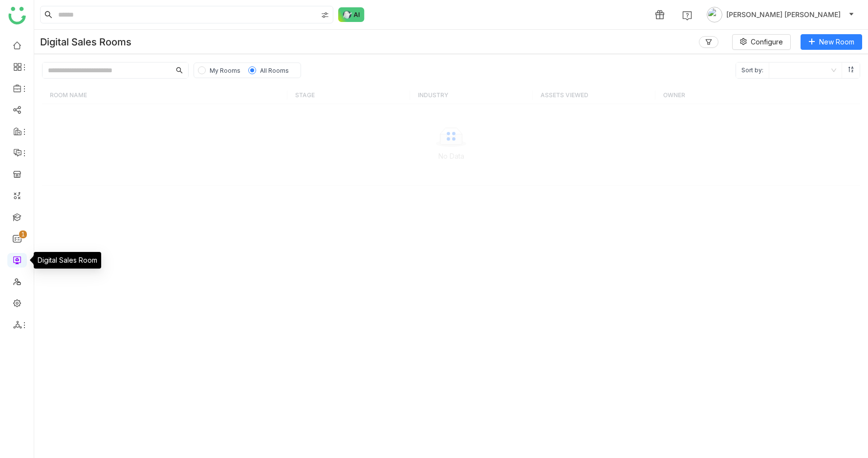  I want to click on span: My Rooms, so click(225, 70).